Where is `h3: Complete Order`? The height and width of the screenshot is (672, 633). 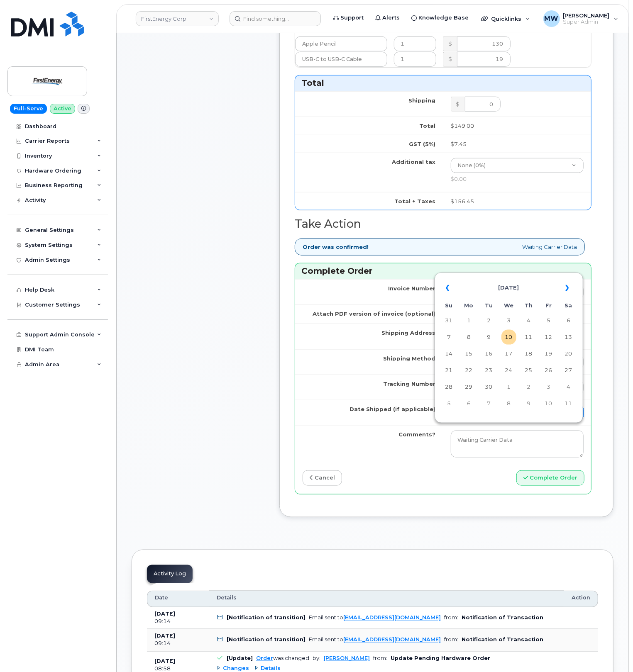 h3: Complete Order is located at coordinates (443, 271).